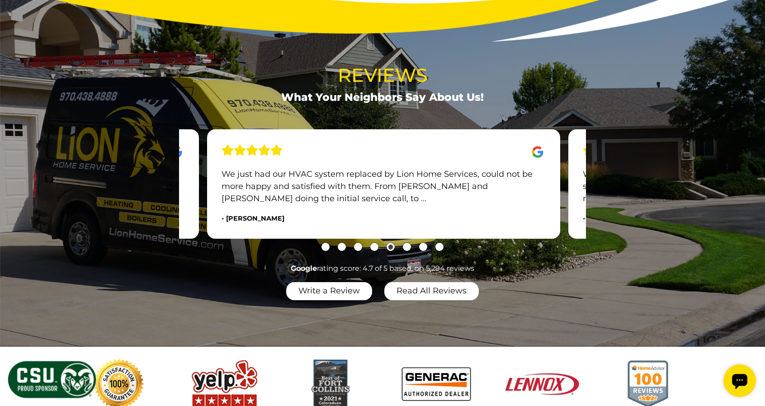  Describe the element at coordinates (329, 291) in the screenshot. I see `a: Write a Review` at that location.